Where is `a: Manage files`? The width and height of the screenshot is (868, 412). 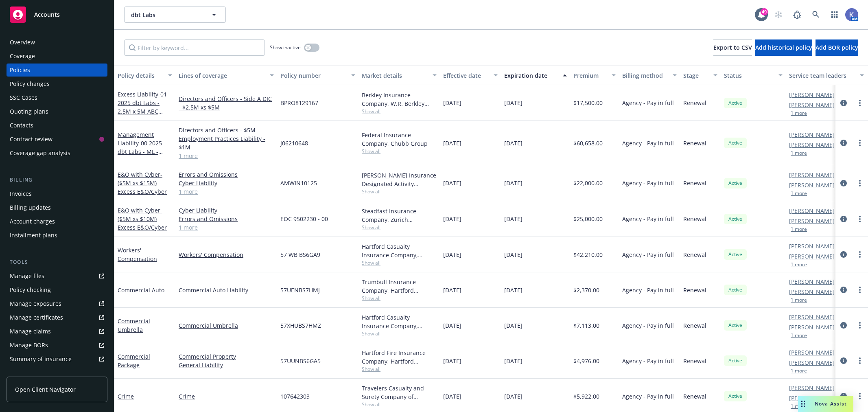
a: Manage files is located at coordinates (57, 276).